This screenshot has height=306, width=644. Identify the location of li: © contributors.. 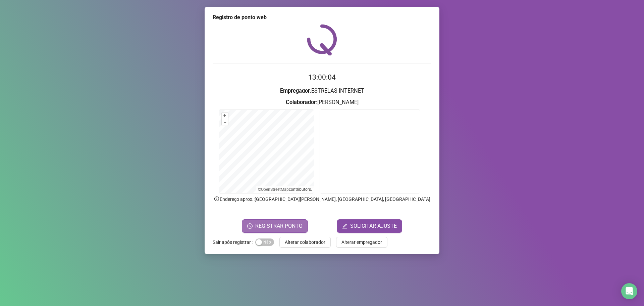
(285, 190).